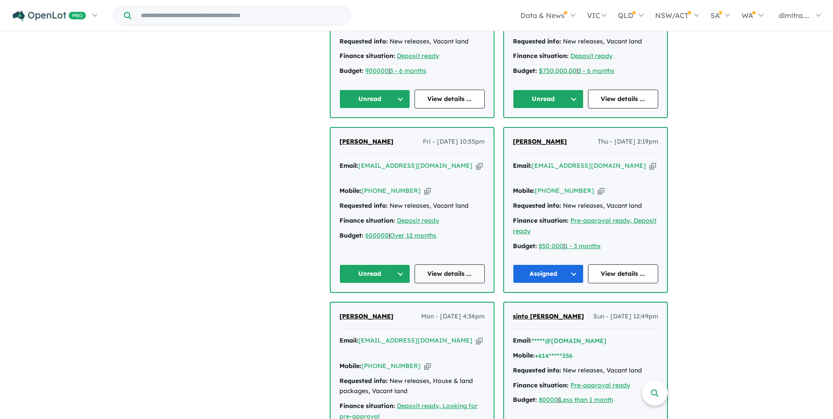 This screenshot has height=419, width=833. Describe the element at coordinates (548, 399) in the screenshot. I see `u: 80000` at that location.